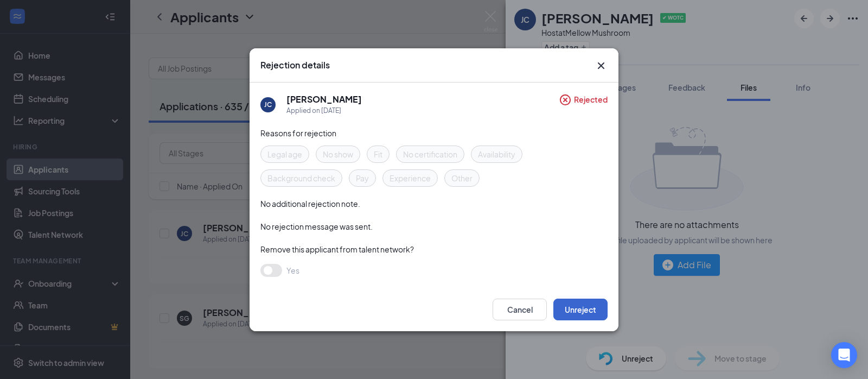 This screenshot has height=379, width=868. I want to click on span: Remove this applicant from talent network?, so click(337, 249).